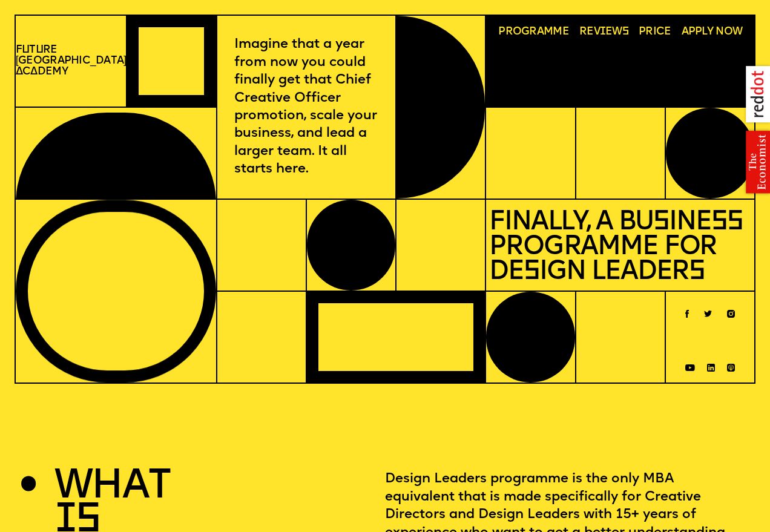 The width and height of the screenshot is (770, 532). What do you see at coordinates (655, 32) in the screenshot?
I see `span: Price` at bounding box center [655, 32].